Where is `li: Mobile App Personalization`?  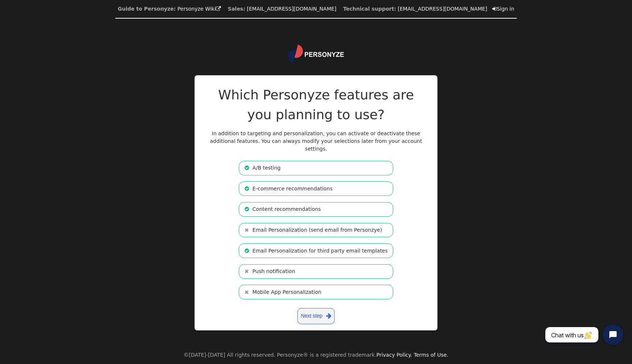 li: Mobile App Personalization is located at coordinates (316, 292).